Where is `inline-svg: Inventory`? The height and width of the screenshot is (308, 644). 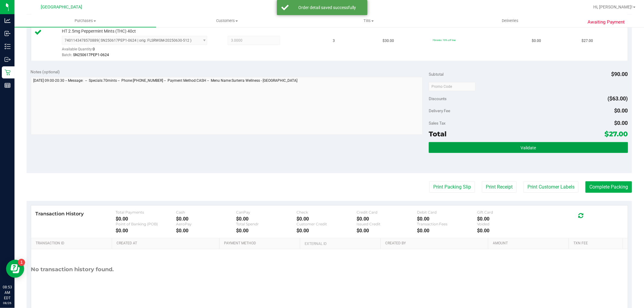 inline-svg: Inventory is located at coordinates (8, 46).